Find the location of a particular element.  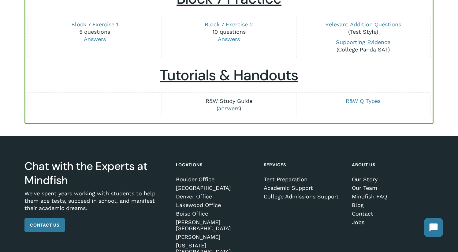

a: Blog is located at coordinates (392, 205).